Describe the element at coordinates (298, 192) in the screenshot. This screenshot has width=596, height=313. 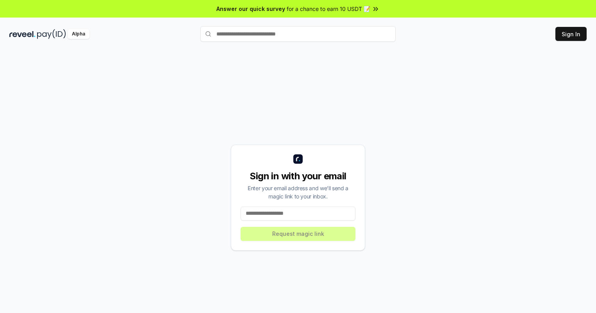
I see `div: Enter your email address and we’ll send a magic link to your inbox.` at that location.